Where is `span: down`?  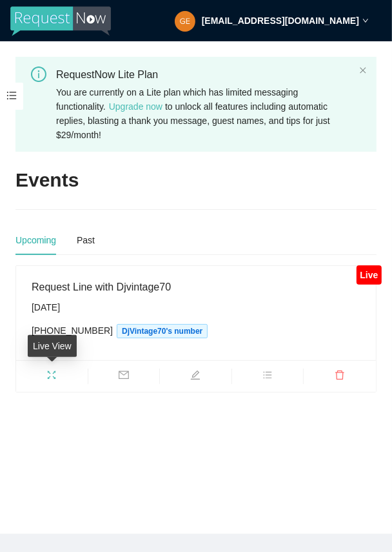
span: down is located at coordinates (366, 21).